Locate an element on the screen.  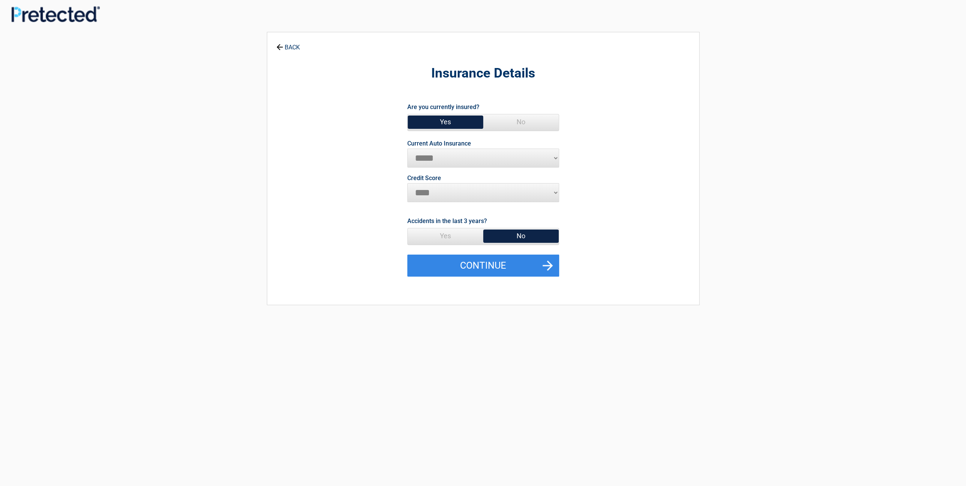
label: Are you currently insured? is located at coordinates (443, 107).